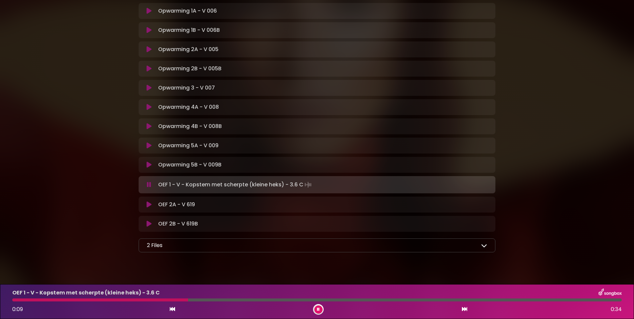  What do you see at coordinates (190, 69) in the screenshot?
I see `p: Opwarming 2B - V 005B` at bounding box center [190, 69].